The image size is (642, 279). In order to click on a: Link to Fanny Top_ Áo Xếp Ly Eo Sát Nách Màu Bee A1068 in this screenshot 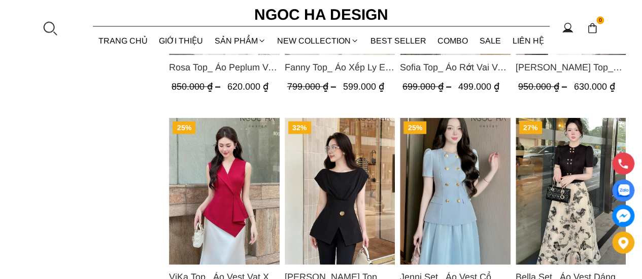, I will do `click(339, 67)`.